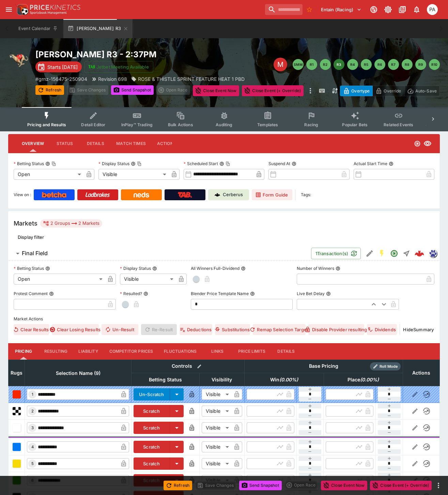 Image resolution: width=448 pixels, height=495 pixels. I want to click on h2: Copy To Clipboard, so click(153, 54).